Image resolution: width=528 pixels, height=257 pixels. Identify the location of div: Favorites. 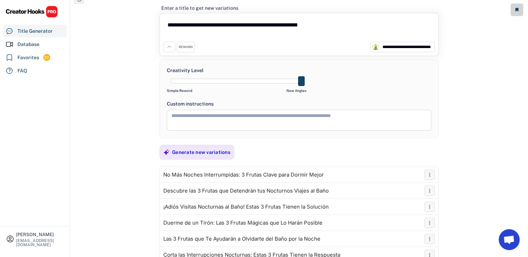
(28, 58).